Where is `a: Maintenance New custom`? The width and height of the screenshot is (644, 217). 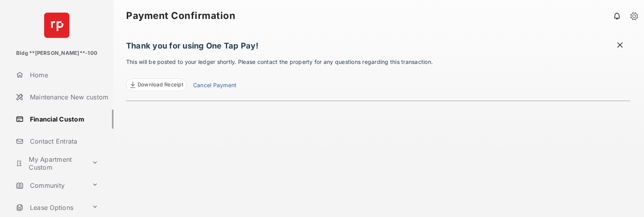 a: Maintenance New custom is located at coordinates (63, 97).